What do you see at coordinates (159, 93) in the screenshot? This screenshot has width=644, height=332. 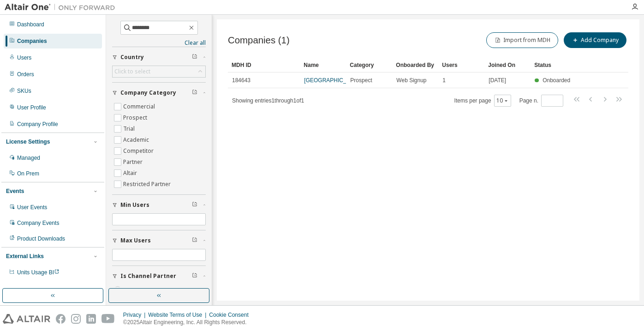 I see `button: Company Category` at bounding box center [159, 93].